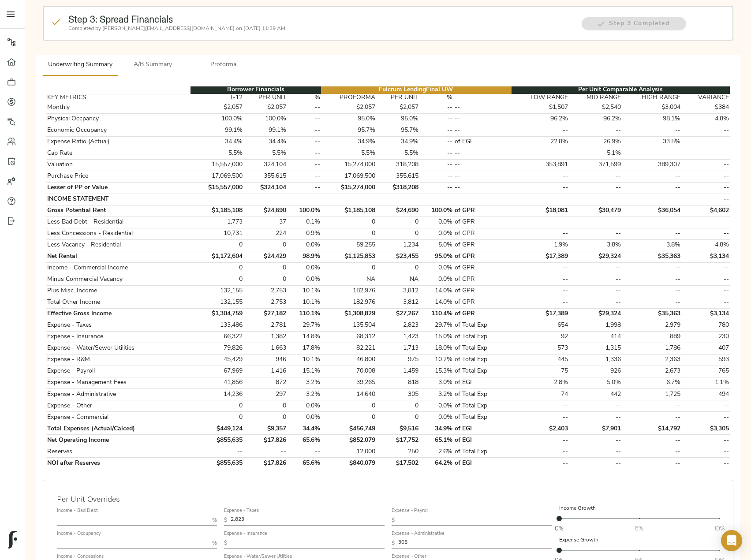 This screenshot has width=751, height=560. I want to click on td: 79,826, so click(217, 348).